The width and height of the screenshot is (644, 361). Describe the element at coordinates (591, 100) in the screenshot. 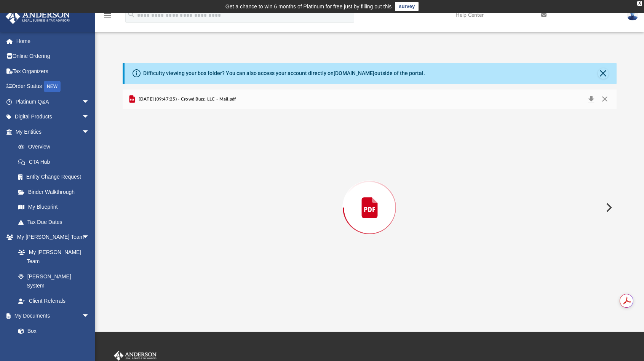

I see `button: Download` at that location.